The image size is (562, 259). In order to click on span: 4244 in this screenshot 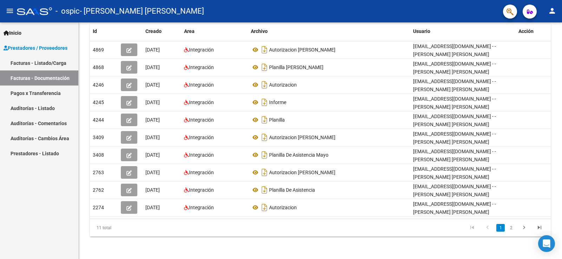, I will do `click(98, 120)`.